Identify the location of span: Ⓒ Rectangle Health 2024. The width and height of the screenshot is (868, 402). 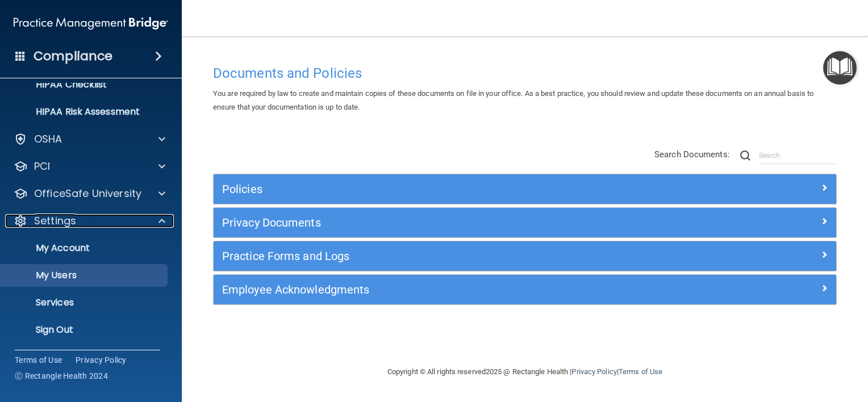
(62, 376).